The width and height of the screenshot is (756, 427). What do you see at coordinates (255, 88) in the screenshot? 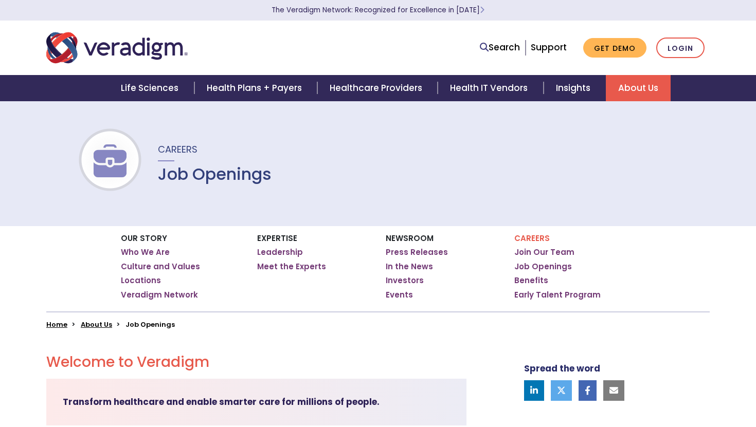
I see `a: Health Plans + Payers` at bounding box center [255, 88].